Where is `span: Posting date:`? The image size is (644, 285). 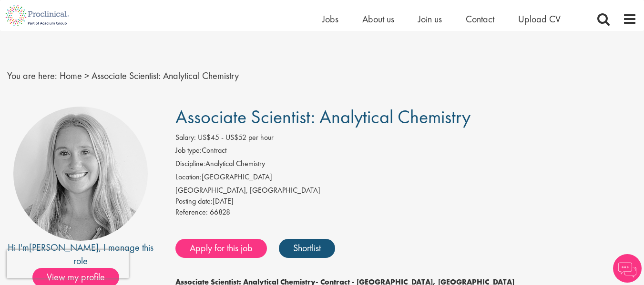
span: Posting date: is located at coordinates (194, 201).